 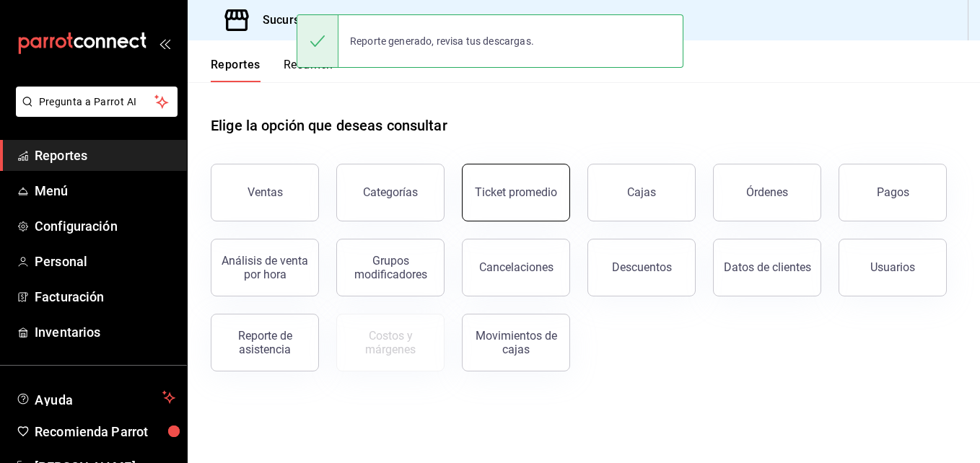 I want to click on div: Descuentos, so click(x=642, y=267).